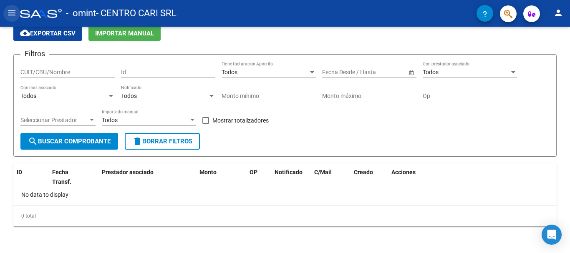 The height and width of the screenshot is (253, 570). What do you see at coordinates (69, 141) in the screenshot?
I see `button: Buscar Comprobante` at bounding box center [69, 141].